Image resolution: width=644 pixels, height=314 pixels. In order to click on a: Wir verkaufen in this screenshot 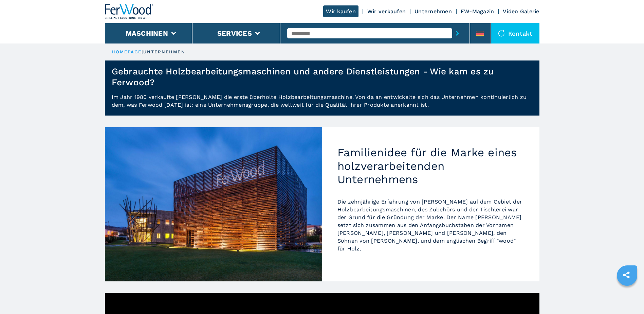, I will do `click(386, 11)`.